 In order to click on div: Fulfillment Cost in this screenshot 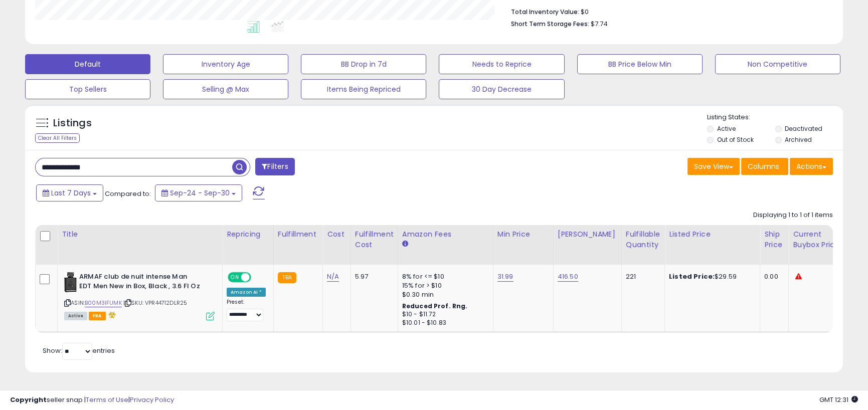, I will do `click(374, 240)`.